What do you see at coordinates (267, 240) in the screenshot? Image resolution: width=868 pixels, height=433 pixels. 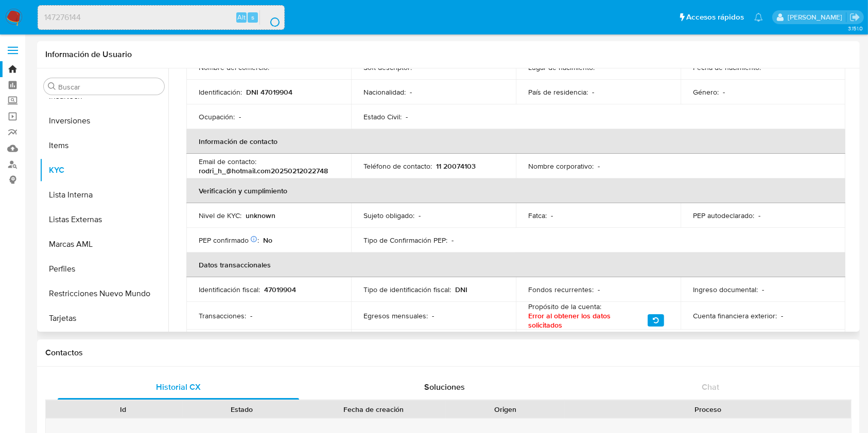 I see `p: No` at bounding box center [267, 240].